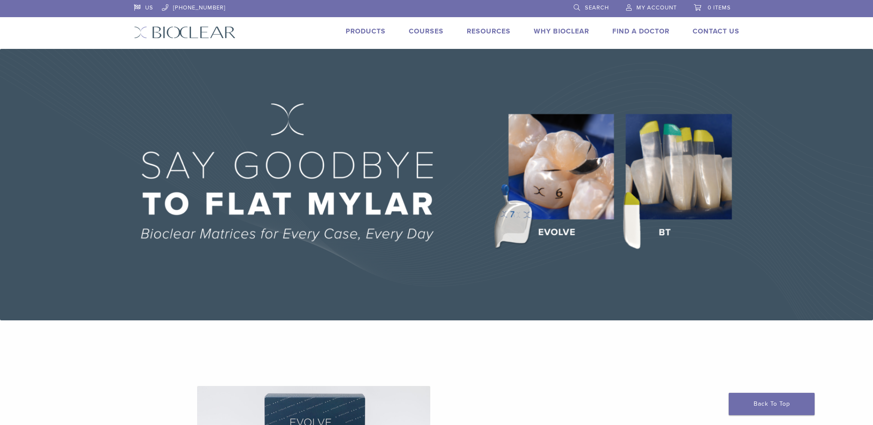 This screenshot has width=873, height=425. What do you see at coordinates (771, 404) in the screenshot?
I see `a: Back To Top` at bounding box center [771, 404].